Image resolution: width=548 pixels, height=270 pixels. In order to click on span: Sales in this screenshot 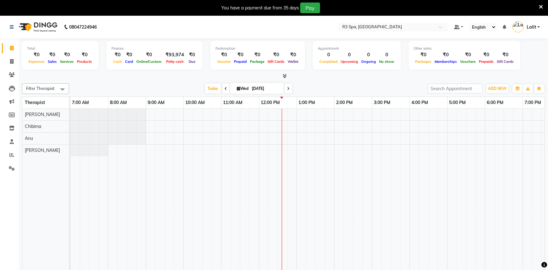, I will do `click(52, 62)`.